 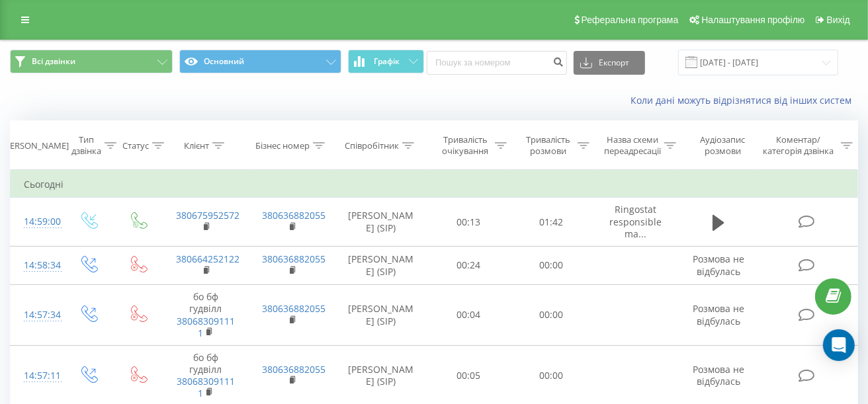 What do you see at coordinates (37, 315) in the screenshot?
I see `div: 14:57:34` at bounding box center [37, 315].